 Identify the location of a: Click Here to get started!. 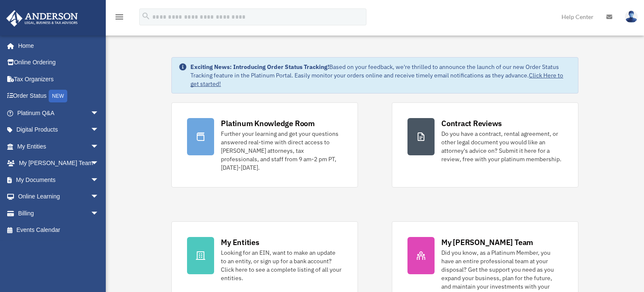
(377, 79).